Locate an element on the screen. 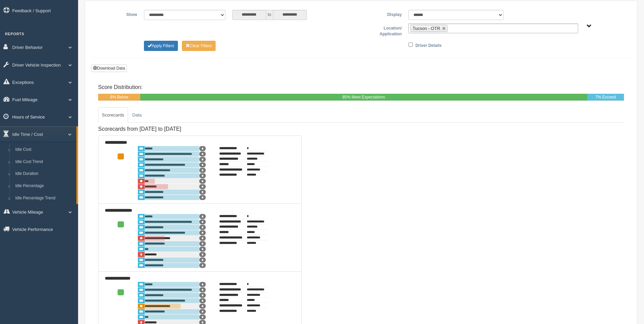  span: 7% Exceed Expectations is located at coordinates (605, 100).